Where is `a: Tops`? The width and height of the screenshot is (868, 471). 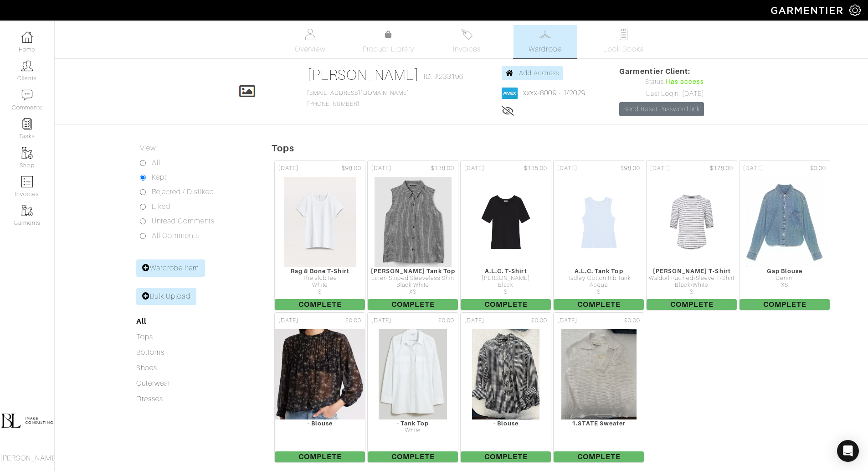
a: Tops is located at coordinates (145, 336).